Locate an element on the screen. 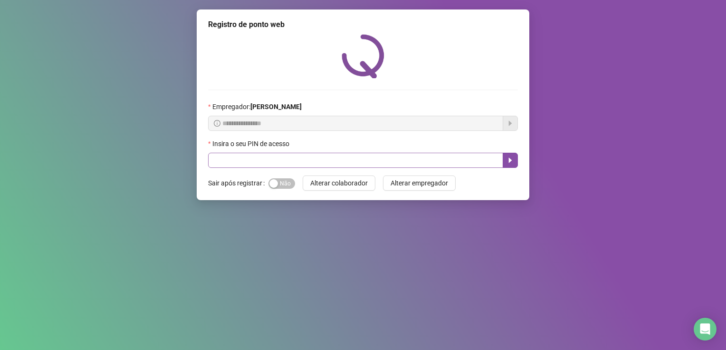 The image size is (726, 350). span: Alterar colaborador is located at coordinates (339, 183).